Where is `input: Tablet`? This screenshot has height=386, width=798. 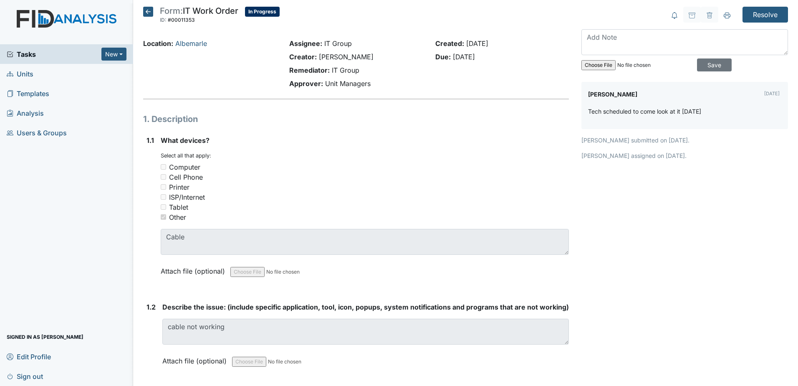 input: Tablet is located at coordinates (163, 207).